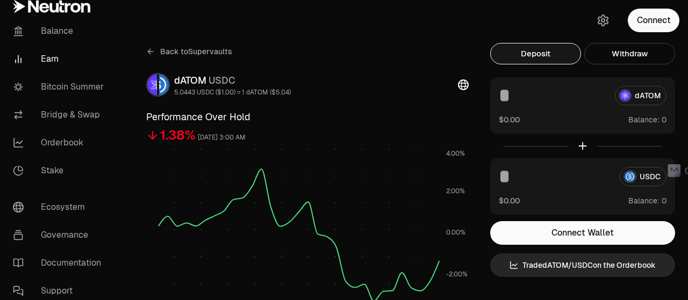  I want to click on img: dATOM Logo, so click(152, 85).